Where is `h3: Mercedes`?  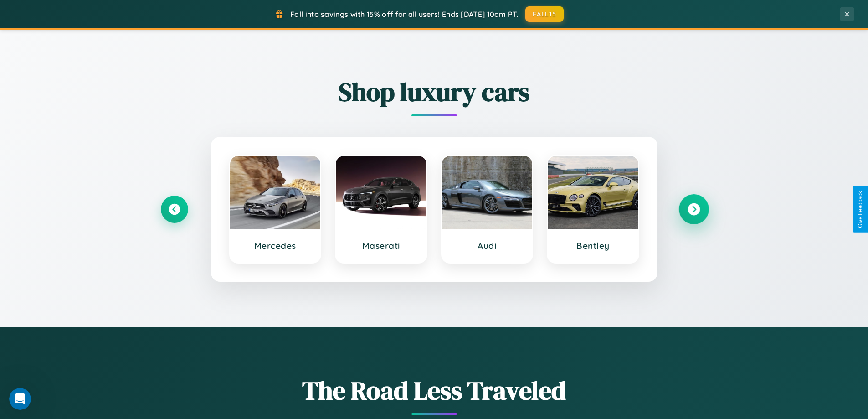 h3: Mercedes is located at coordinates (275, 245).